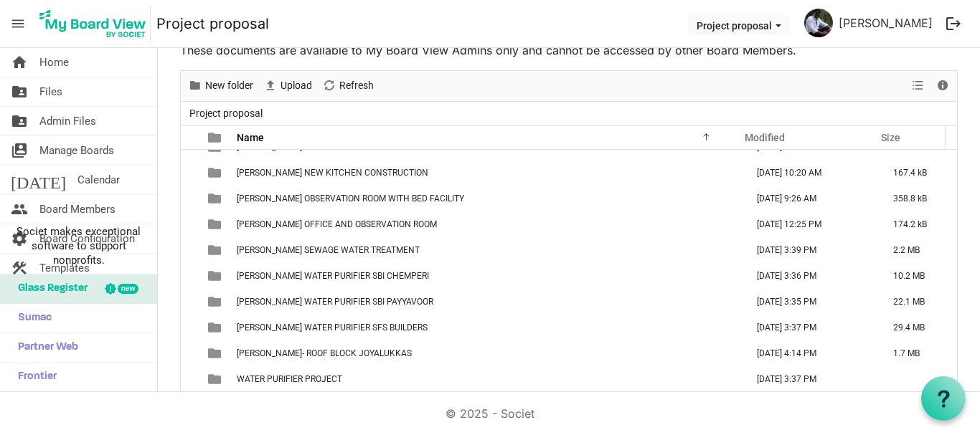  What do you see at coordinates (487, 353) in the screenshot?
I see `td: THERESA BHAVAN- ROOF BLOCK JOYALUKKAS is template cell column header Name` at bounding box center [487, 353].